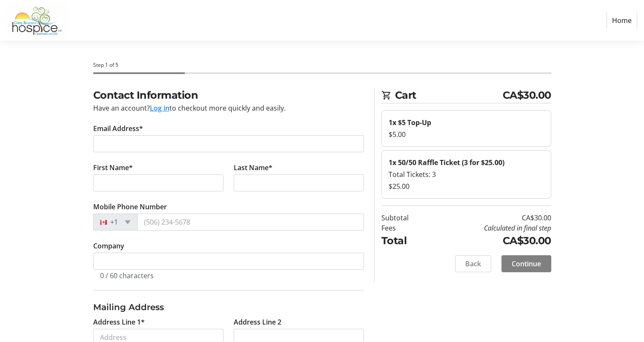 This screenshot has width=644, height=342. Describe the element at coordinates (527, 96) in the screenshot. I see `span: CA$30.00` at that location.